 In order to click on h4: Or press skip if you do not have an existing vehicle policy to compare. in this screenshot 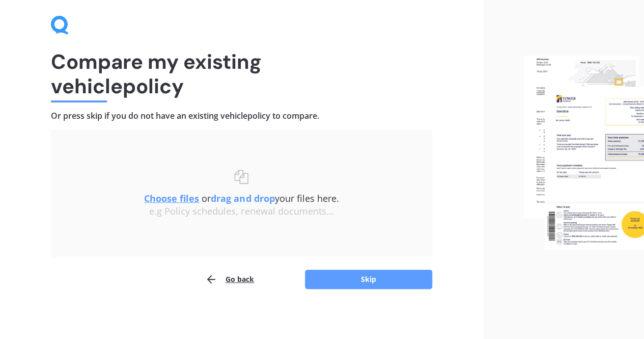, I will do `click(242, 116)`.